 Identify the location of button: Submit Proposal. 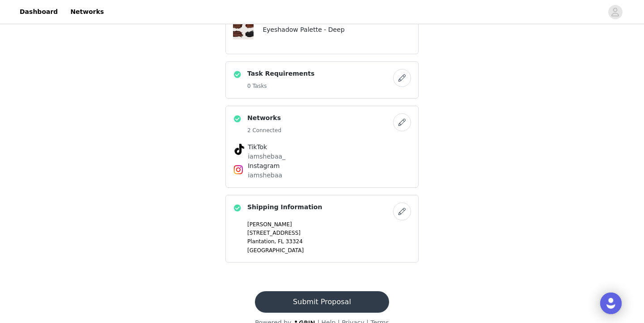
(321, 302).